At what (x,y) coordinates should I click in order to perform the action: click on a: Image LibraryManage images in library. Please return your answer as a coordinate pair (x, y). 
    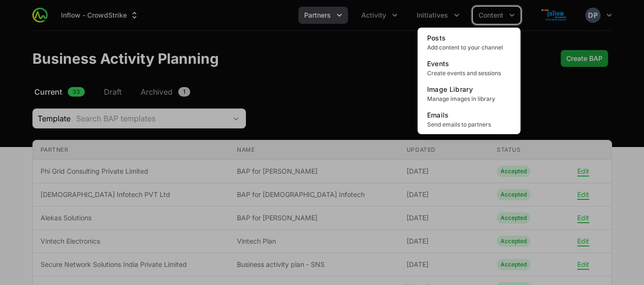
    Looking at the image, I should click on (469, 94).